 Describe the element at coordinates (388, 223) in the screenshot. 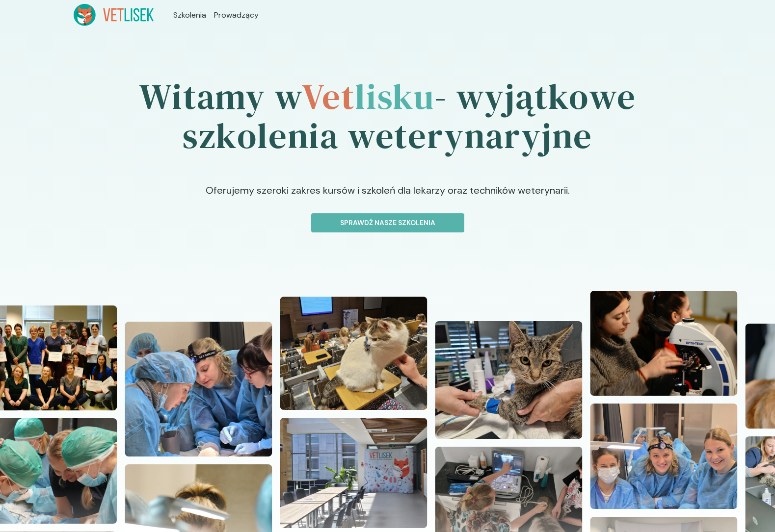

I see `a: Sprawdź nasze szkolenia` at that location.